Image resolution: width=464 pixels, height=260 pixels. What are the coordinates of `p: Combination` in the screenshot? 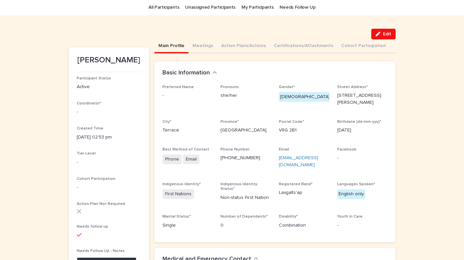 It's located at (304, 225).